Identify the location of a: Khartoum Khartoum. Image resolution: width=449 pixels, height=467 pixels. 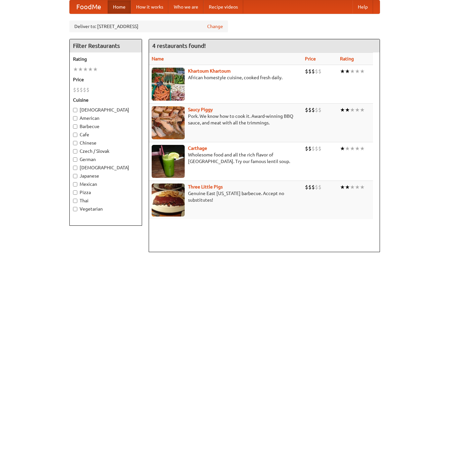
(209, 71).